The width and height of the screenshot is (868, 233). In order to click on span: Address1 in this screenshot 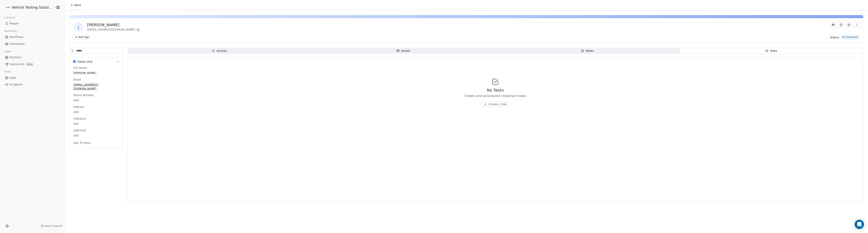, I will do `click(80, 119)`.